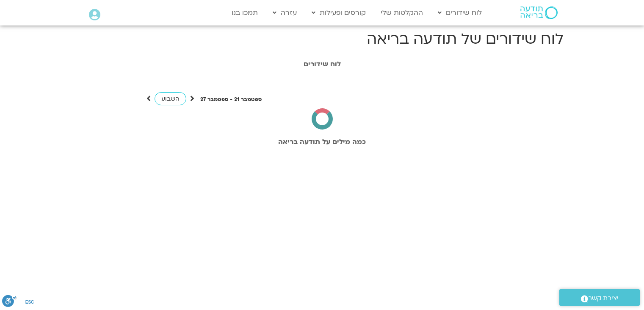 The image size is (644, 310). Describe the element at coordinates (171, 99) in the screenshot. I see `span: השבוע` at that location.